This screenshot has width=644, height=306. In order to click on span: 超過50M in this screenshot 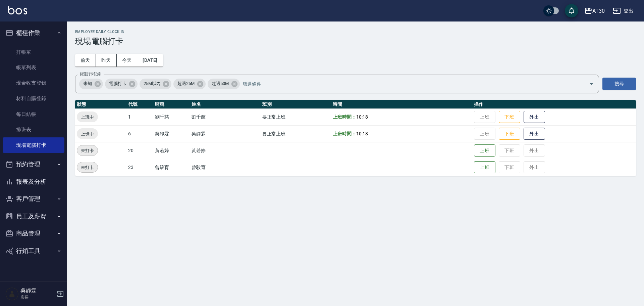, I will do `click(220, 83)`.